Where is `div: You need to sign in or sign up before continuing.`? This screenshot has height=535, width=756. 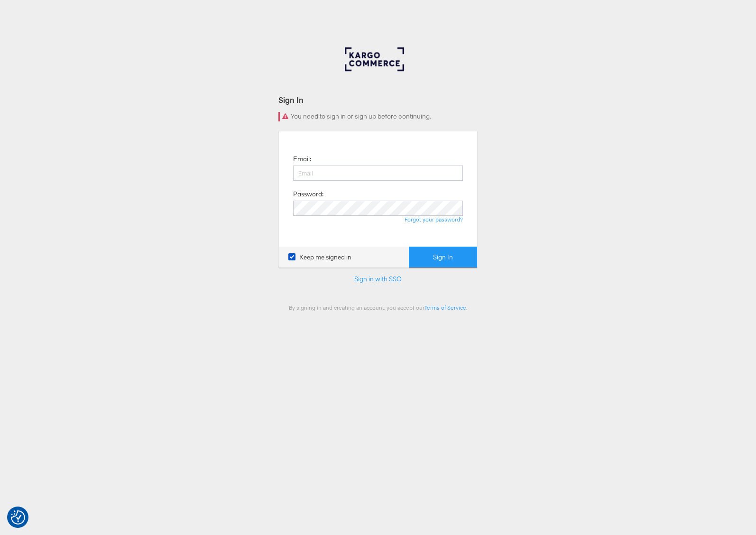
div: You need to sign in or sign up before continuing. is located at coordinates (378, 117).